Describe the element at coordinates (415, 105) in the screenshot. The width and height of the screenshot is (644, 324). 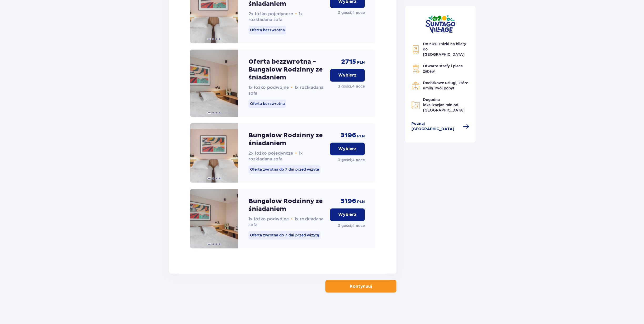
I see `img: Map Icon` at that location.